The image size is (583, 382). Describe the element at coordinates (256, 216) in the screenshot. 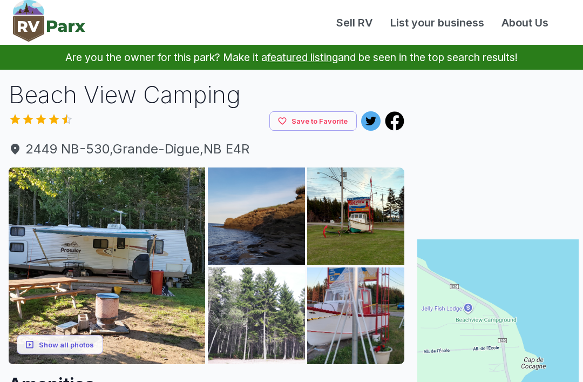

I see `img: AAcXr8rV60l7s1jAQKAbjOHNRVYTLJEEDtuwD4CxS7D_Hp1Pox0MIK7nzDwq8TXNfbieXy2Ky6OiBtE_SxxmD5Y85I5LqSfOg...` at that location.